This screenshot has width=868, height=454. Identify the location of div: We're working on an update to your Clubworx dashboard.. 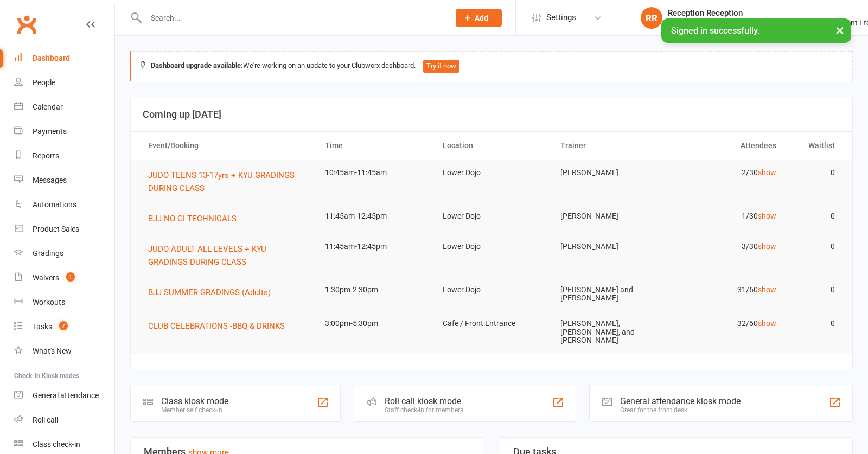
(491, 66).